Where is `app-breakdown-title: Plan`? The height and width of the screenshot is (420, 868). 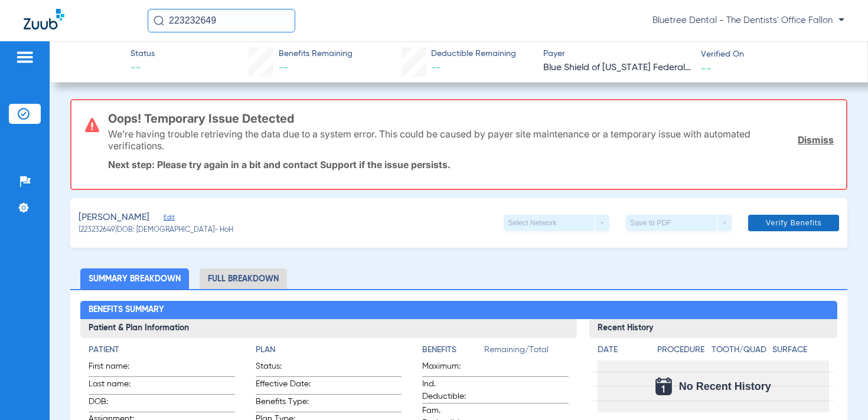 app-breakdown-title: Plan is located at coordinates (328, 350).